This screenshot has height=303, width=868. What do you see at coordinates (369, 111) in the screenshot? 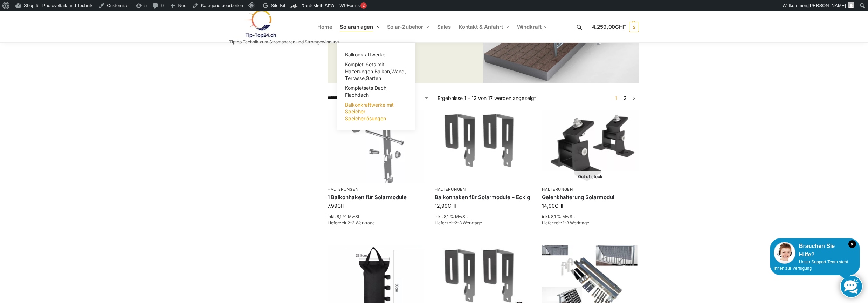
I see `span: Balkonkraftwerke mit Speicher Speicherlösungen` at bounding box center [369, 111].